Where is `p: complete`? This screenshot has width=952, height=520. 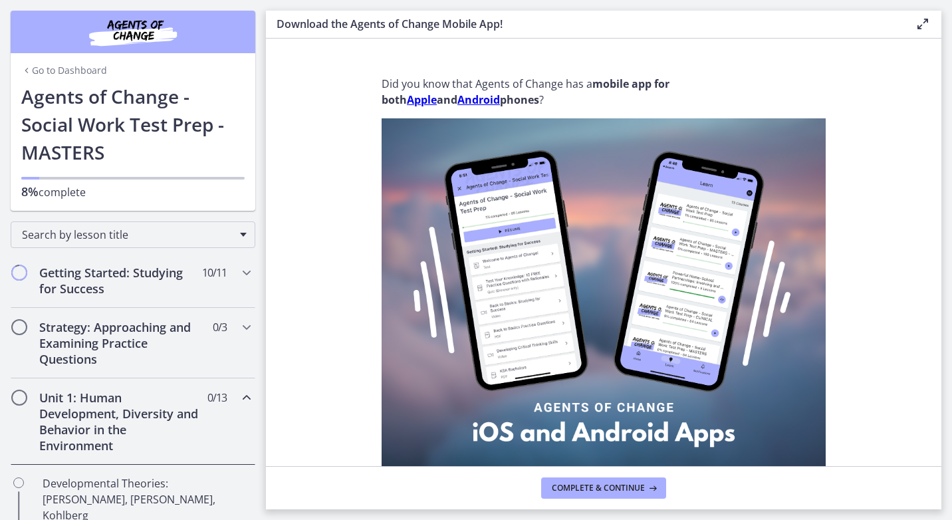
p: complete is located at coordinates (133, 192).